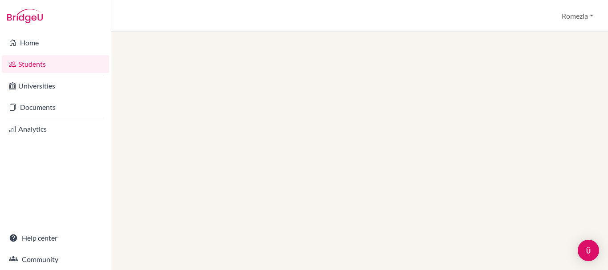 The width and height of the screenshot is (608, 270). What do you see at coordinates (577, 16) in the screenshot?
I see `button: Romezia` at bounding box center [577, 16].